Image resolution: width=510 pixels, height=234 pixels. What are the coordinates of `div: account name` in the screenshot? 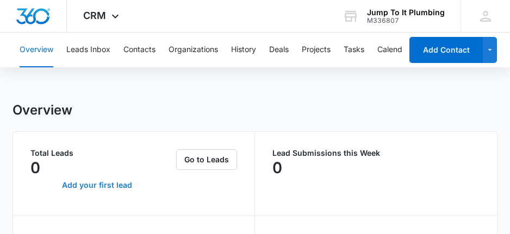 It's located at (405, 13).